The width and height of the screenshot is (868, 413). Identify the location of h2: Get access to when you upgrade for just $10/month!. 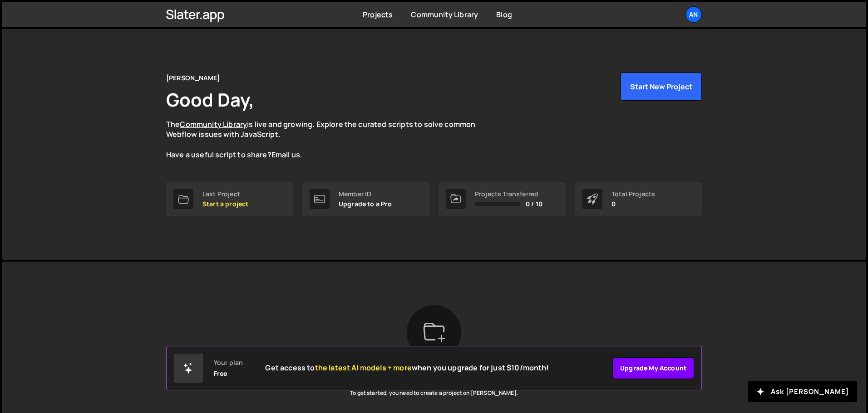
(407, 368).